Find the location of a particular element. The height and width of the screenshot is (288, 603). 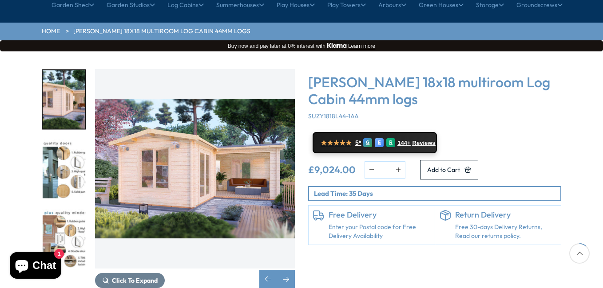

span: Reviews is located at coordinates (424, 143).